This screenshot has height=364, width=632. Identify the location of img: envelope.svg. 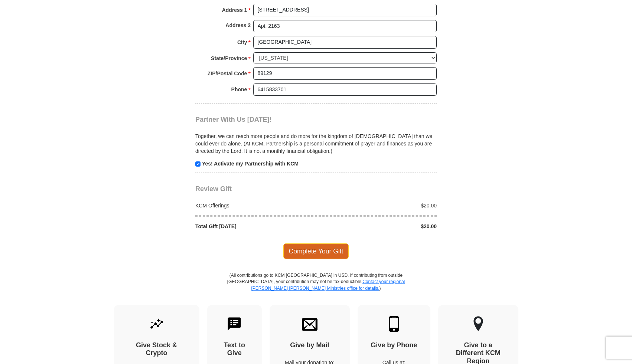
(310, 324).